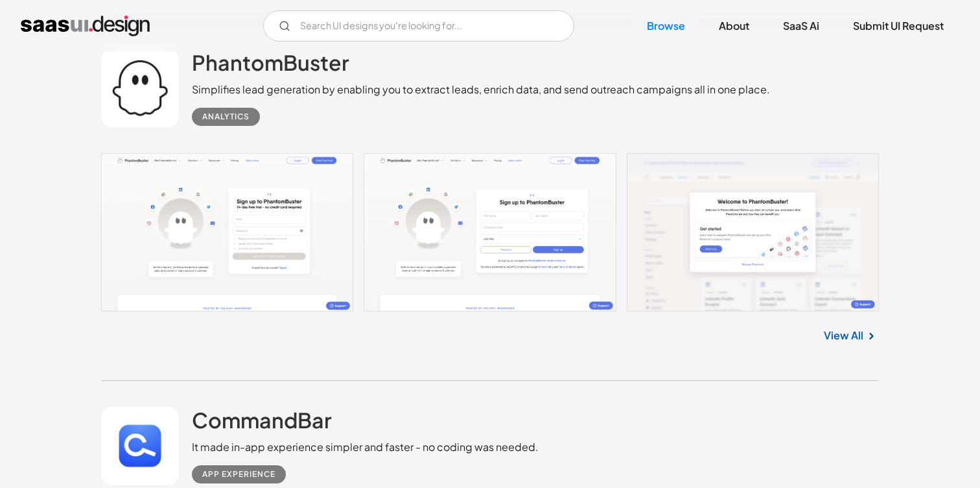  I want to click on div: Simplifies lead generation by enabling you to extract leads, enrich data, and send outreach campa..., so click(481, 90).